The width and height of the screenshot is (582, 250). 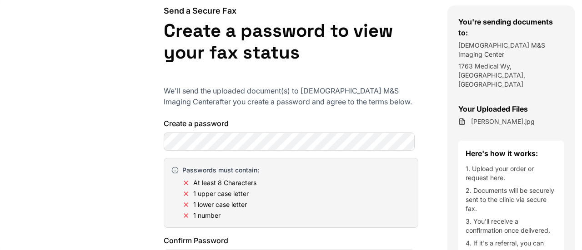 What do you see at coordinates (291, 42) in the screenshot?
I see `h1: Create a password to view your fax status` at bounding box center [291, 42].